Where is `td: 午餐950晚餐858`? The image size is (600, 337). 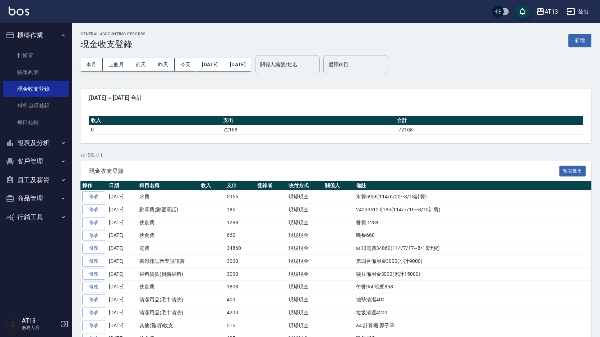
td: 午餐950晚餐858 is located at coordinates (473, 287).